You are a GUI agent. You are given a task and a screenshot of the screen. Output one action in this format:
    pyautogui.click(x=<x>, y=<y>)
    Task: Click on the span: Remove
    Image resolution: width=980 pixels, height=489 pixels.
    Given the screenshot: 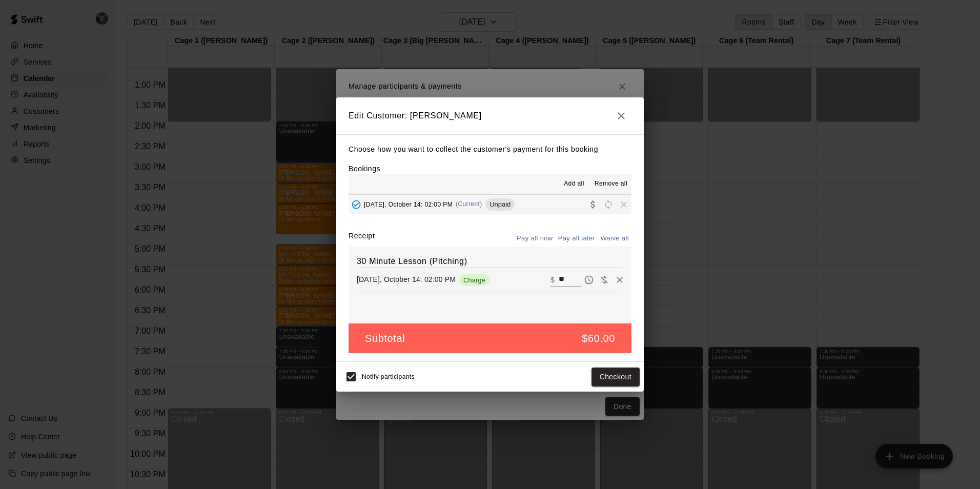 What is the action you would take?
    pyautogui.click(x=624, y=203)
    